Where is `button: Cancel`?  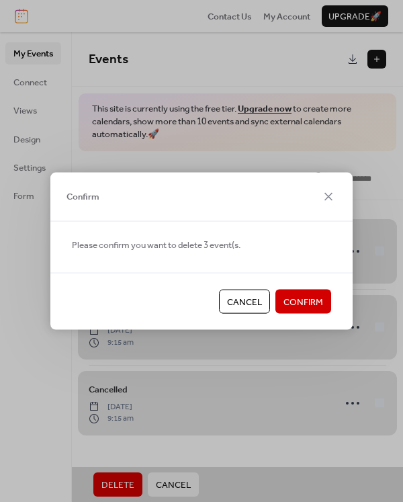 button: Cancel is located at coordinates (245, 302).